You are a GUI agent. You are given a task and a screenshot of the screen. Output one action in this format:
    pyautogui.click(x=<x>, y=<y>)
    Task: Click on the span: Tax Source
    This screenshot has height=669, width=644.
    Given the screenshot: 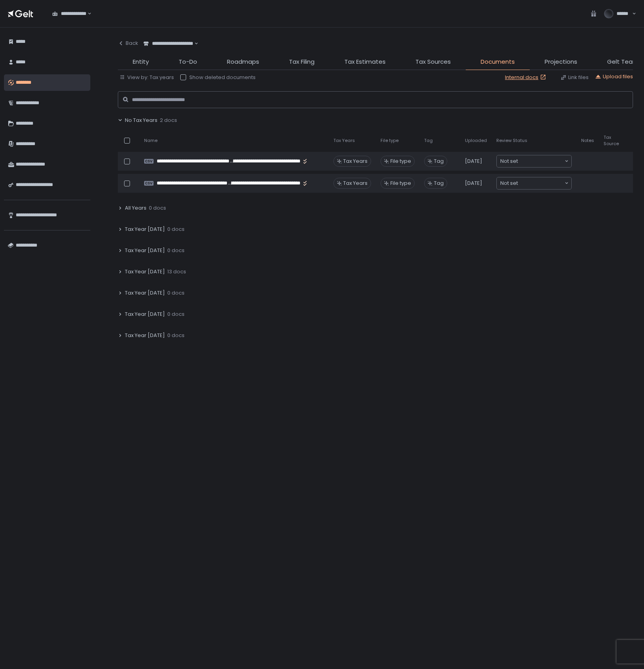 What is the action you would take?
    pyautogui.click(x=611, y=141)
    